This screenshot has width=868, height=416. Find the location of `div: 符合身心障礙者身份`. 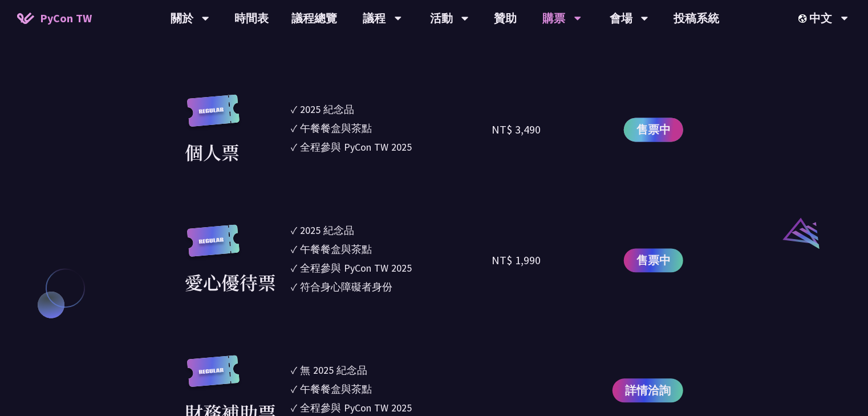

div: 符合身心障礙者身份 is located at coordinates (346, 286).